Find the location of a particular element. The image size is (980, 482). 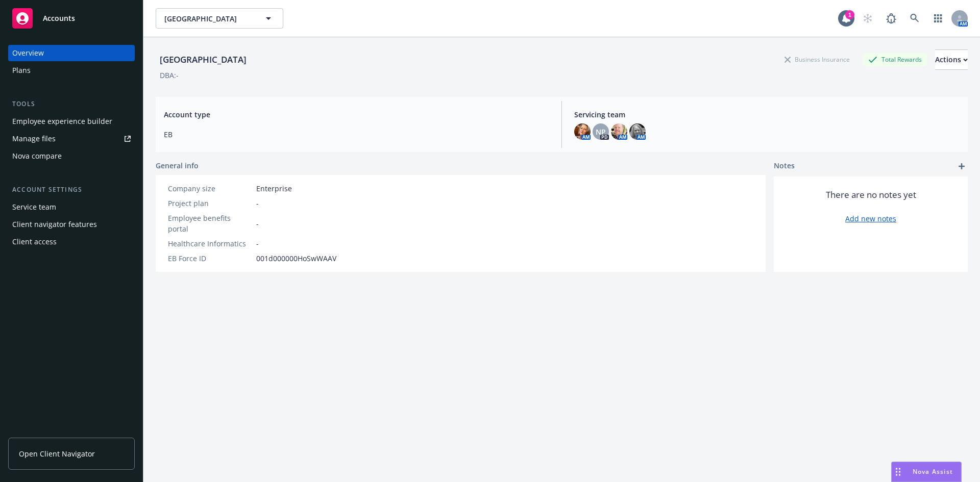

div: Manage files is located at coordinates (34, 139).